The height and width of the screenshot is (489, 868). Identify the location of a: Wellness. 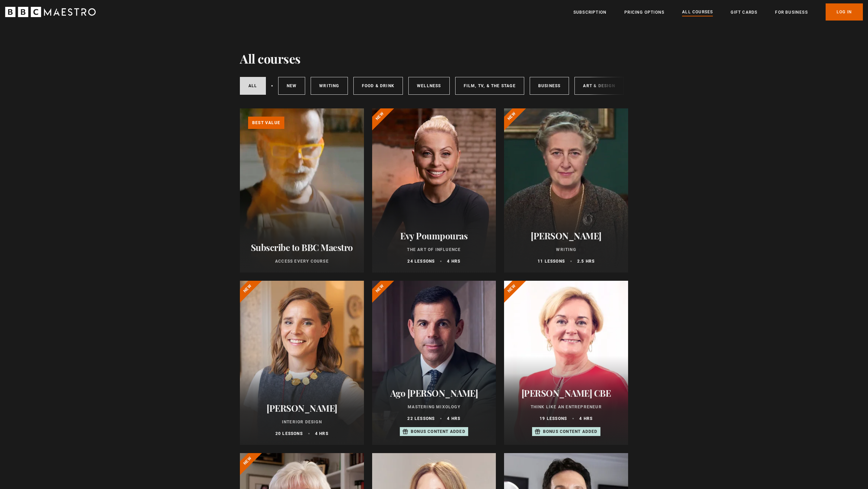
(429, 86).